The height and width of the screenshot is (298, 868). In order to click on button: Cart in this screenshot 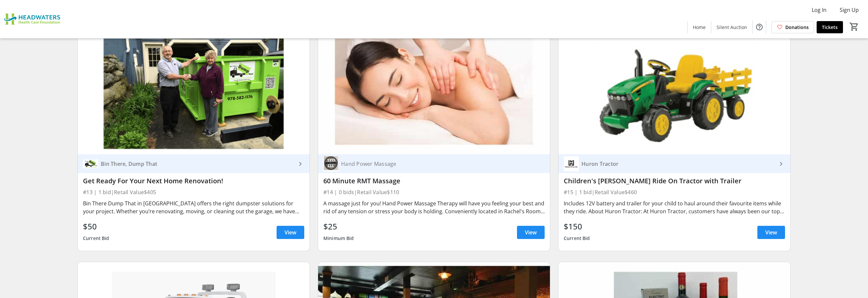, I will do `click(854, 27)`.